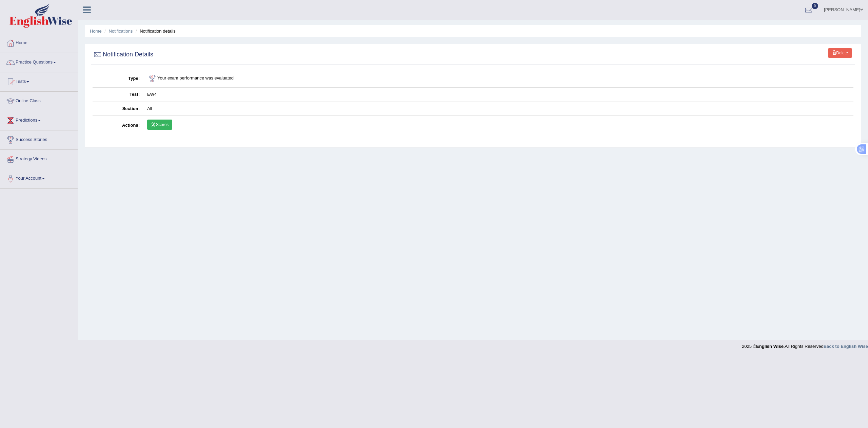  I want to click on th: Actions, so click(118, 126).